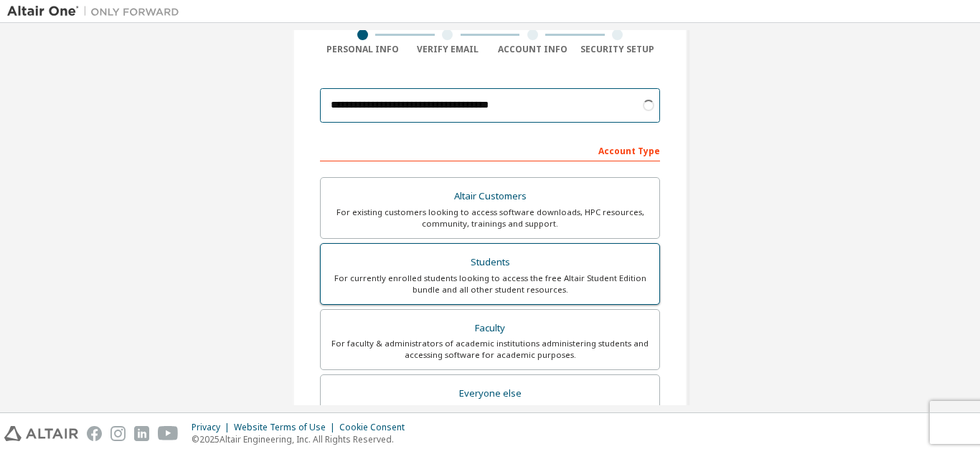  I want to click on div: Security Setup, so click(618, 49).